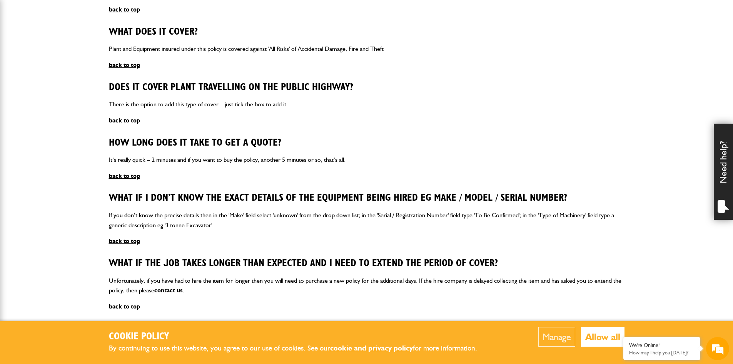 The width and height of the screenshot is (733, 364). I want to click on p: There is the option to add this type of cover – just tick the box to add it, so click(367, 104).